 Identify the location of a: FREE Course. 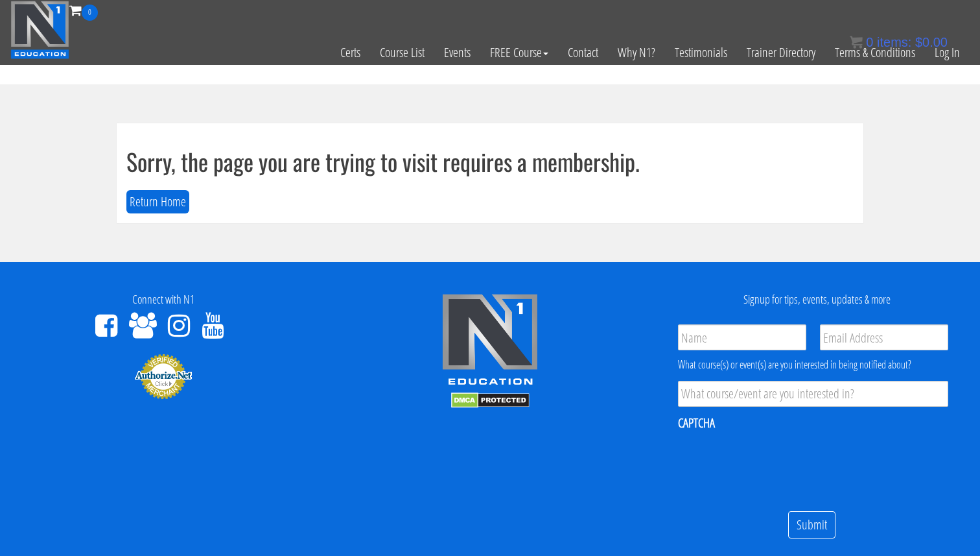
(519, 53).